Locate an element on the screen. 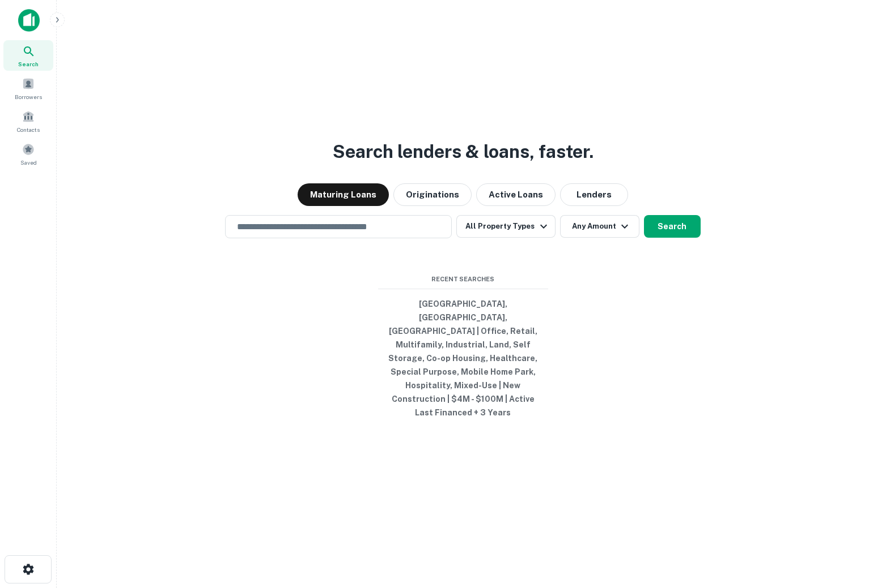 This screenshot has width=869, height=588. button: Active Loans is located at coordinates (516, 195).